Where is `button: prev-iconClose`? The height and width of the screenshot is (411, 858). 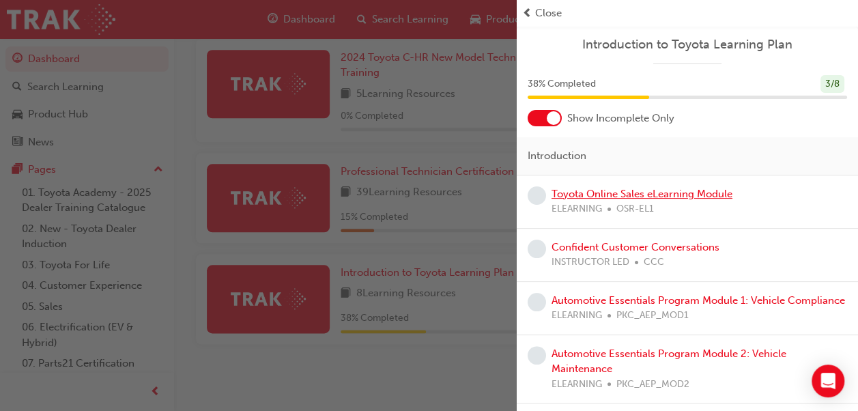
button: prev-iconClose is located at coordinates (687, 13).